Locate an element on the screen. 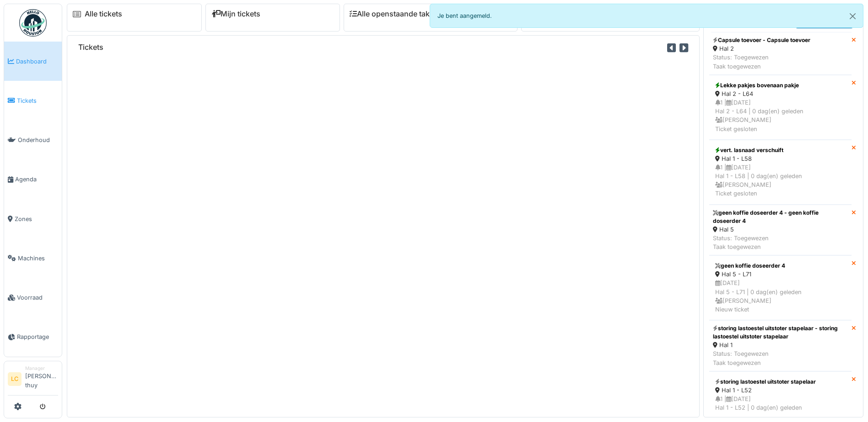 This screenshot has width=868, height=422. div: Hal 1 - L52 is located at coordinates (780, 390).